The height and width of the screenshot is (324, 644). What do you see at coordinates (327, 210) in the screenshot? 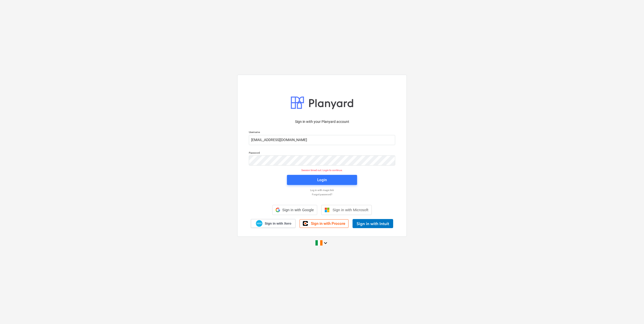
I see `img: Microsoft logo` at bounding box center [327, 210].